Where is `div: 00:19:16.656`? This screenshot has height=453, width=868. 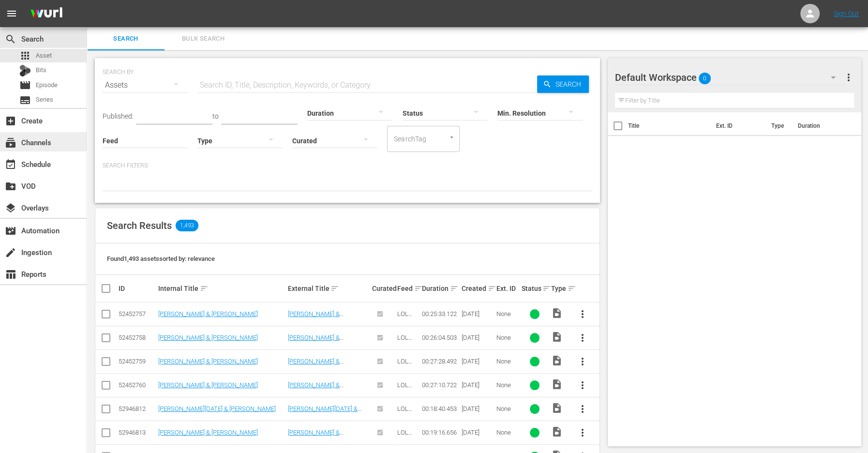
div: 00:19:16.656 is located at coordinates (440, 432).